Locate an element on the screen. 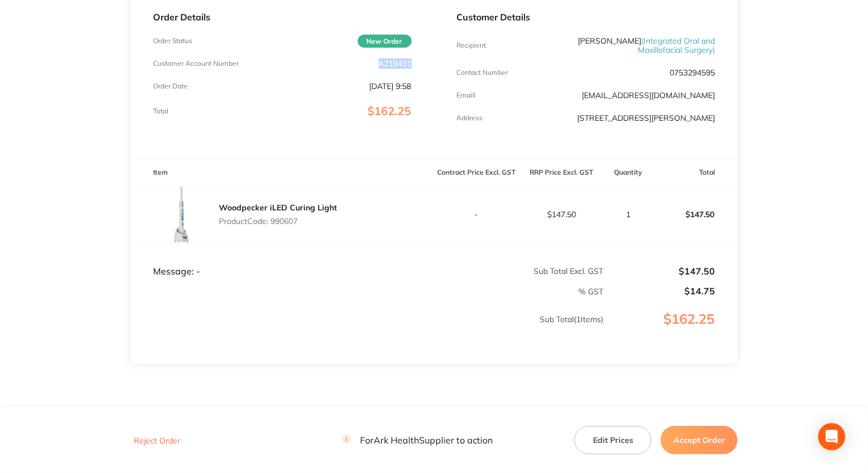 This screenshot has height=473, width=868. p: 0753294595 is located at coordinates (692, 73).